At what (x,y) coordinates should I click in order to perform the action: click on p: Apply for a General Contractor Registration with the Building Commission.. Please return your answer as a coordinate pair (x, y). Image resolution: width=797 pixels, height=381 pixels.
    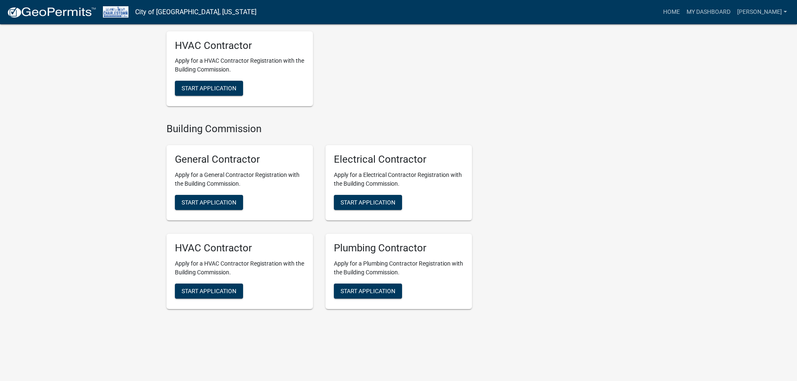
    Looking at the image, I should click on (240, 179).